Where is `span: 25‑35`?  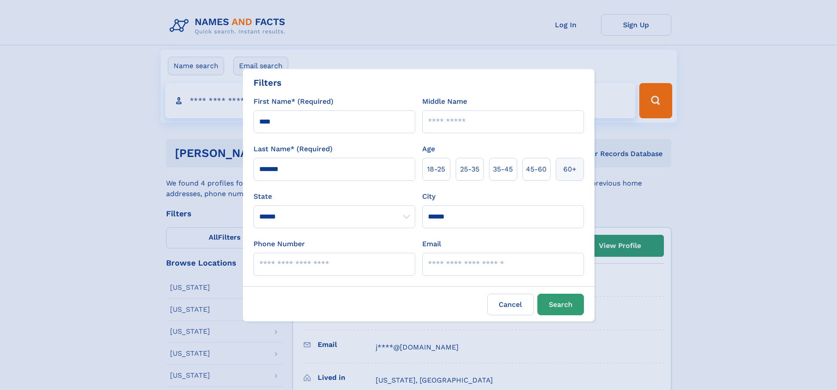
span: 25‑35 is located at coordinates (470, 169).